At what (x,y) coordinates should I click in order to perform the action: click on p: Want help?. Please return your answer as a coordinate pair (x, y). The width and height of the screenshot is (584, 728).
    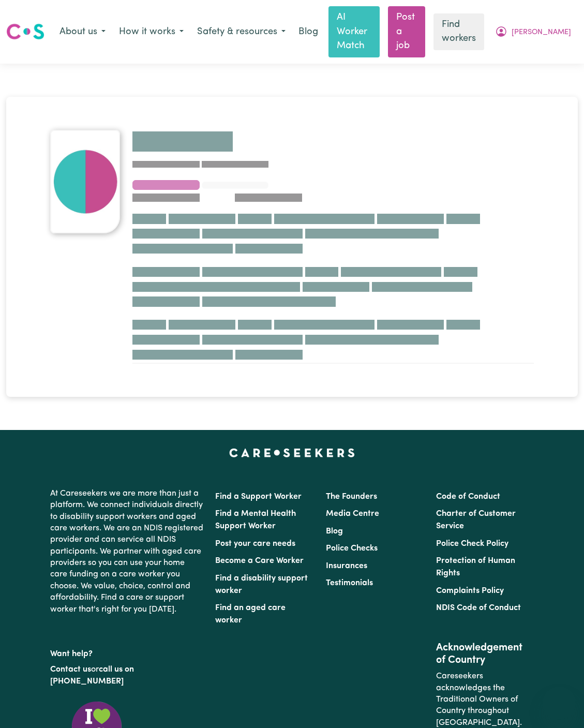
    Looking at the image, I should click on (127, 652).